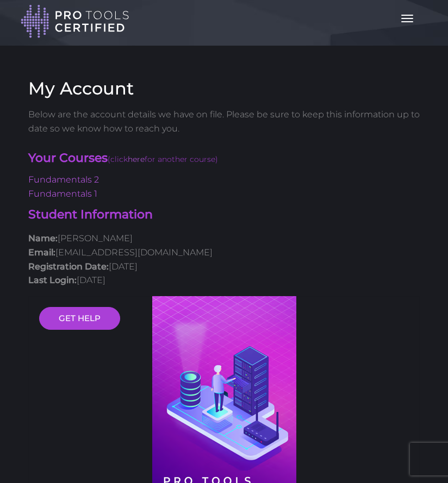 The width and height of the screenshot is (448, 483). Describe the element at coordinates (224, 159) in the screenshot. I see `h4: Your Courses` at that location.